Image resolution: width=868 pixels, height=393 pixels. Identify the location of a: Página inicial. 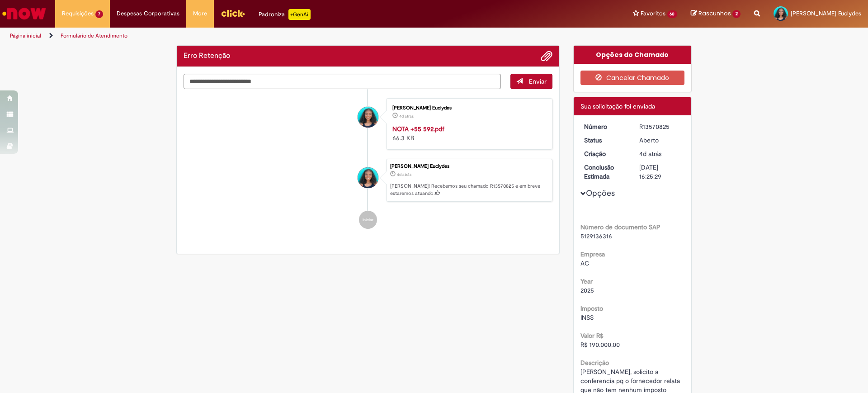
(25, 36).